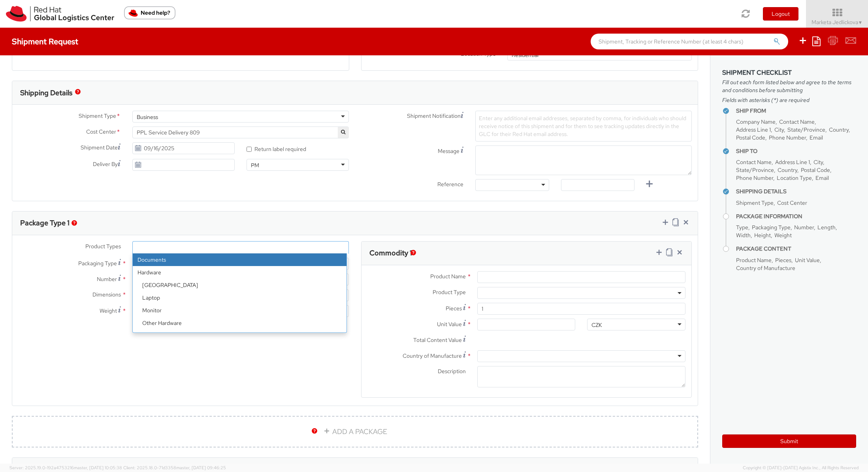  What do you see at coordinates (99, 147) in the screenshot?
I see `span: Shipment Date` at bounding box center [99, 147].